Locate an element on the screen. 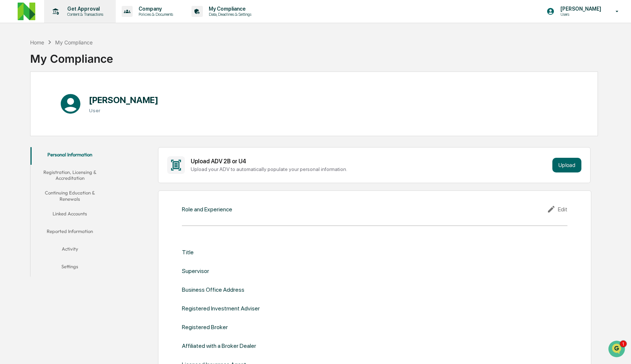 This screenshot has width=631, height=364. p: Data, Deadlines & Settings is located at coordinates (229, 14).